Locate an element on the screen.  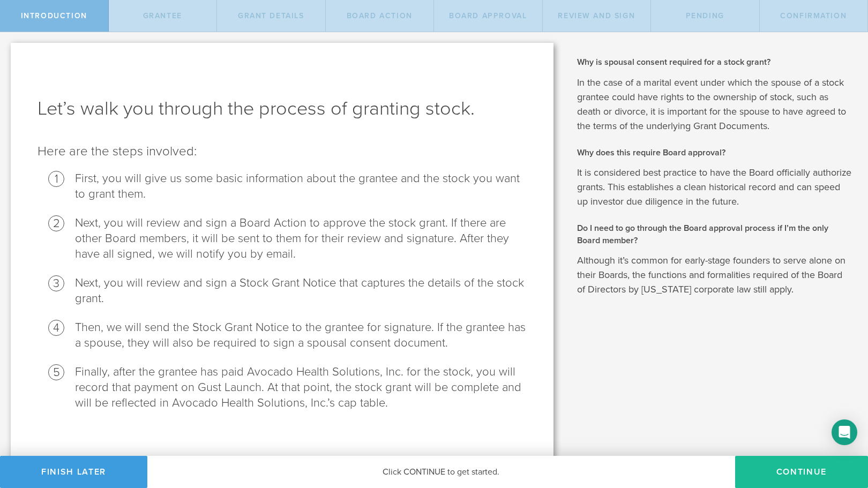
span: Confirmation is located at coordinates (814, 16).